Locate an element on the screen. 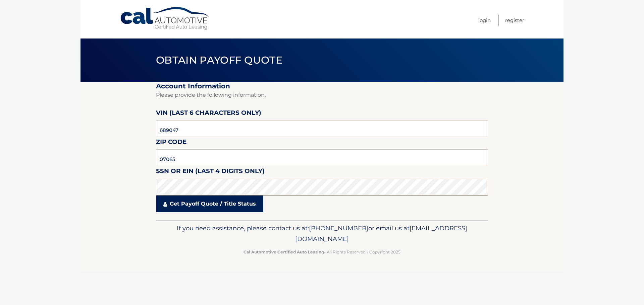 This screenshot has width=644, height=305. span: Obtain Payoff Quote is located at coordinates (219, 60).